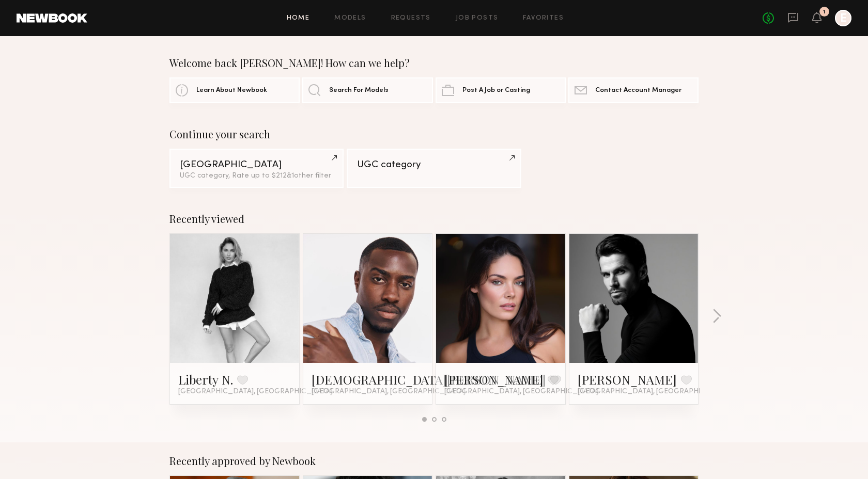 The width and height of the screenshot is (868, 479). Describe the element at coordinates (543, 18) in the screenshot. I see `a: Favorites` at that location.